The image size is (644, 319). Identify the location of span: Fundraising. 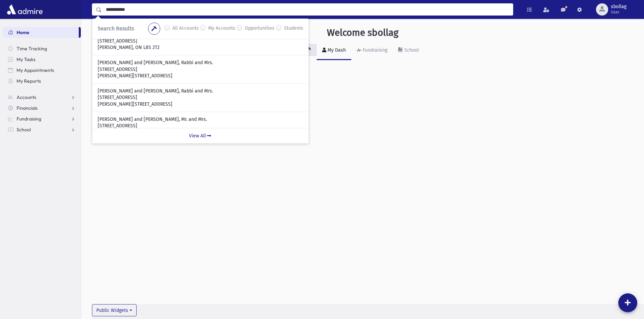
(29, 119).